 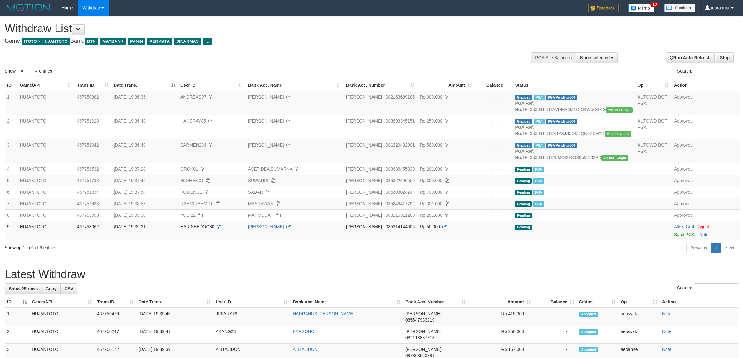 I want to click on span: Copy, so click(x=51, y=289).